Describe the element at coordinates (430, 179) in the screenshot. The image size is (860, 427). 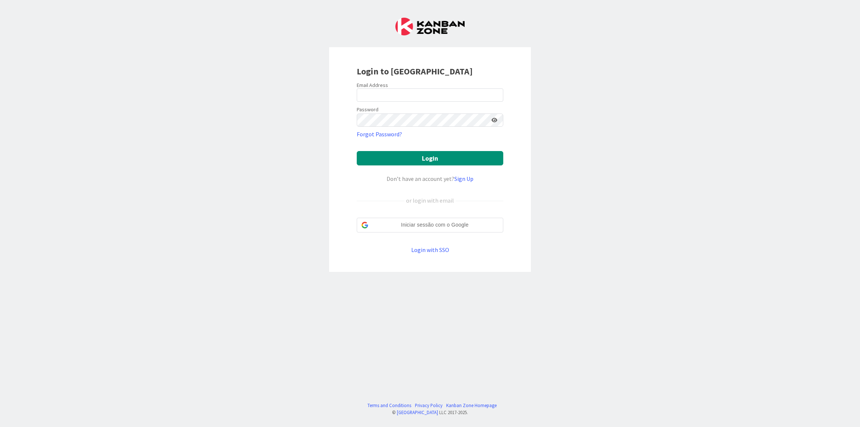
I see `div: Don’t have an account yet?` at that location.